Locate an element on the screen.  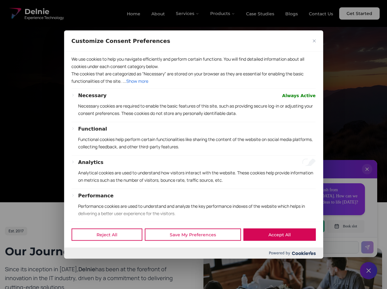
span: Always Active is located at coordinates (299, 95).